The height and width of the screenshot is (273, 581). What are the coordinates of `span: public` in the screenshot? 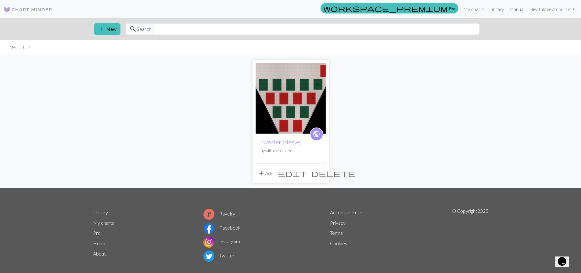 It's located at (317, 134).